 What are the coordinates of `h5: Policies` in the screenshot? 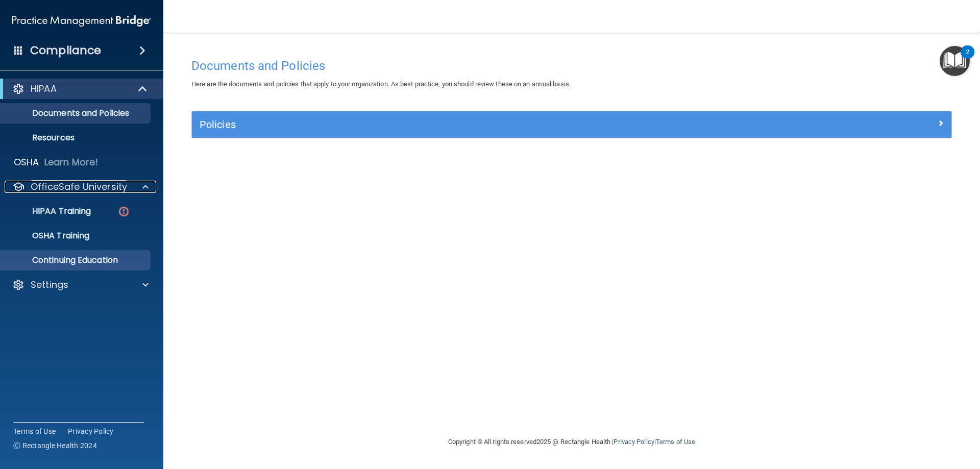 It's located at (477, 125).